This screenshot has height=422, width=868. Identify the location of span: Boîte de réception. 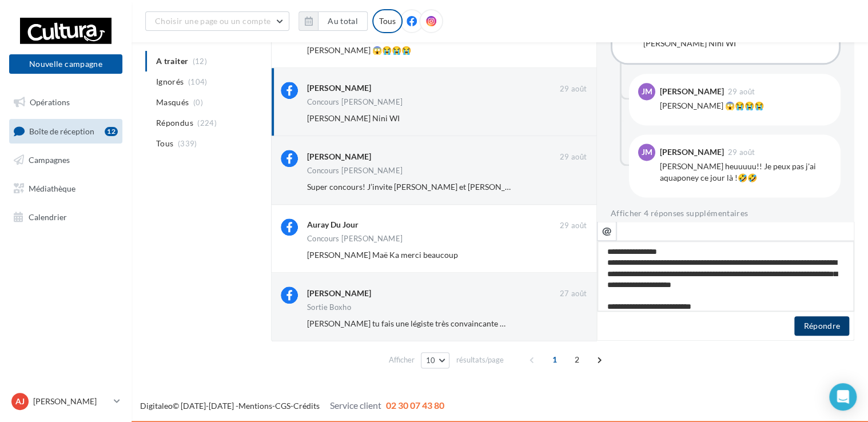
(61, 131).